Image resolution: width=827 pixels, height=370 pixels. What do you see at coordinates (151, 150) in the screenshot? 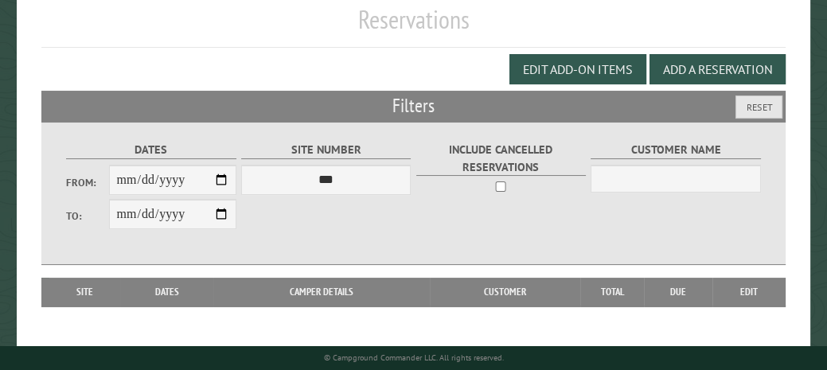
I see `label: Dates` at bounding box center [151, 150].